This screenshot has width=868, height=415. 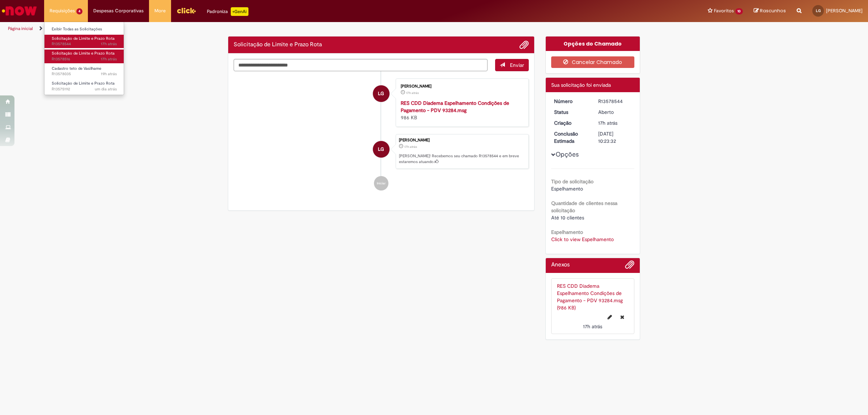 I want to click on a: Aberto R13575192 : Solicitação de Limite e Prazo Rota, so click(x=84, y=86).